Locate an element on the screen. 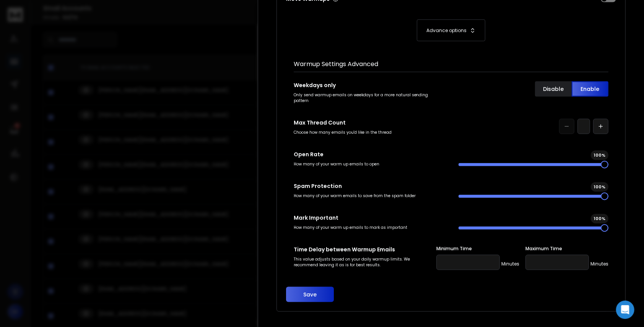 This screenshot has width=644, height=327. p: Choose how many emails you'd like in the thread is located at coordinates (369, 132).